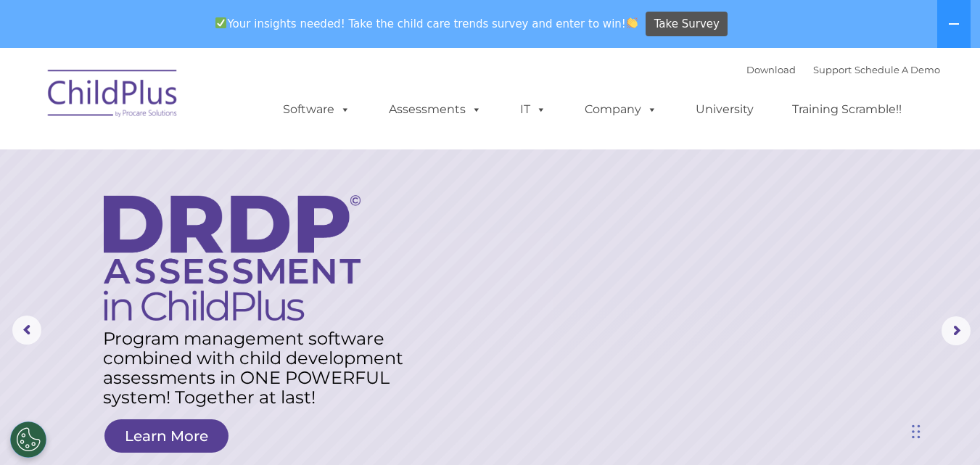 Image resolution: width=980 pixels, height=465 pixels. I want to click on a: Company, so click(621, 110).